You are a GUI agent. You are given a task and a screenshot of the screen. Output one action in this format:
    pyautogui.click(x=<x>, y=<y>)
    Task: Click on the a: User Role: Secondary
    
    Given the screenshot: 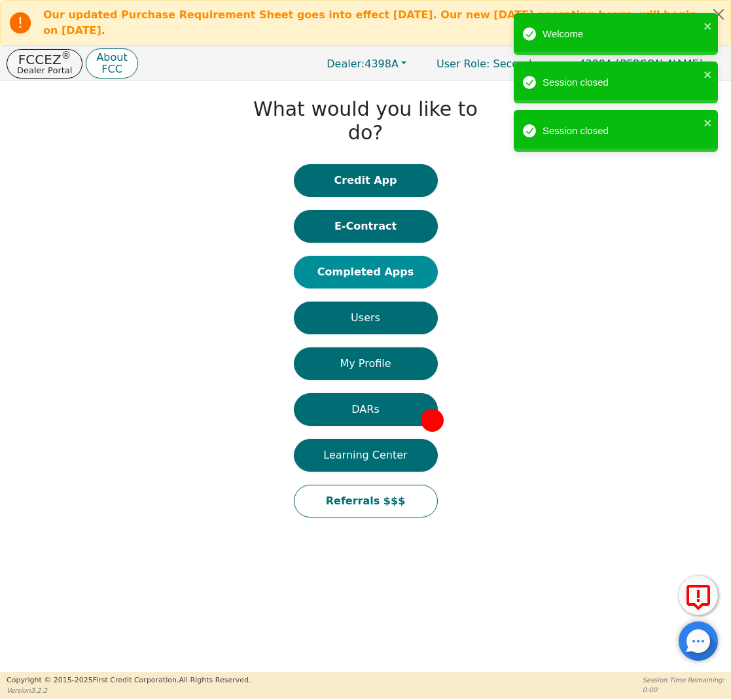 What is the action you would take?
    pyautogui.click(x=492, y=63)
    